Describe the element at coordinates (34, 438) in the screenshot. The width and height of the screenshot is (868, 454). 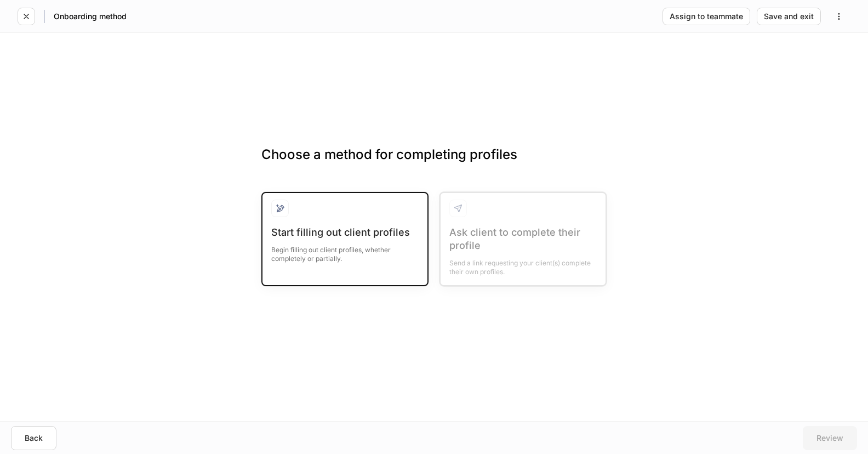
I see `button: Back` at that location.